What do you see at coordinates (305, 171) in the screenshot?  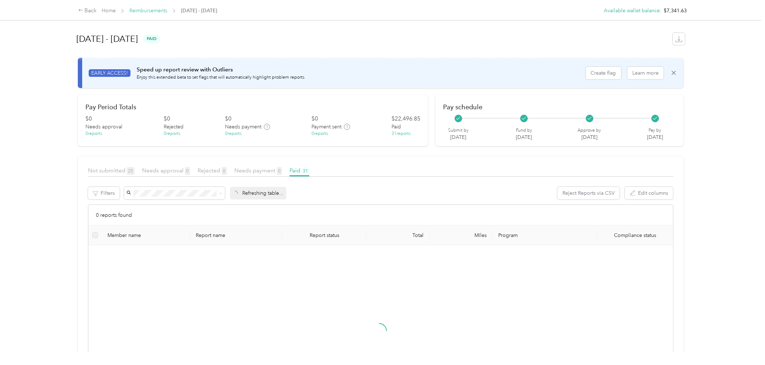 I see `span: 31` at bounding box center [305, 171].